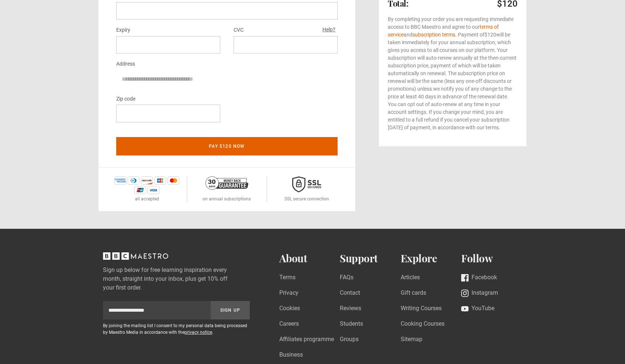 The width and height of the screenshot is (625, 364). I want to click on label: Address, so click(125, 64).